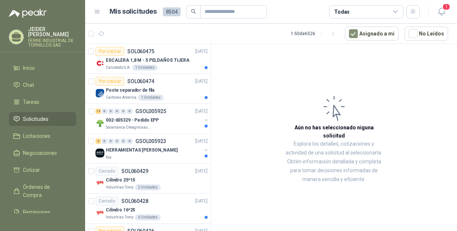 The height and width of the screenshot is (231, 457). What do you see at coordinates (29, 68) in the screenshot?
I see `span: Inicio` at bounding box center [29, 68].